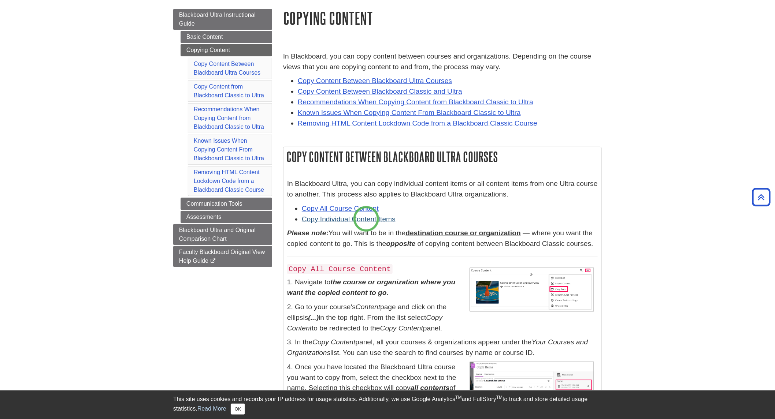 The image size is (775, 419). Describe the element at coordinates (442, 318) in the screenshot. I see `p: 2. Go to your course's page and click on the ellipsis in the top right. From the list select to b...` at that location.